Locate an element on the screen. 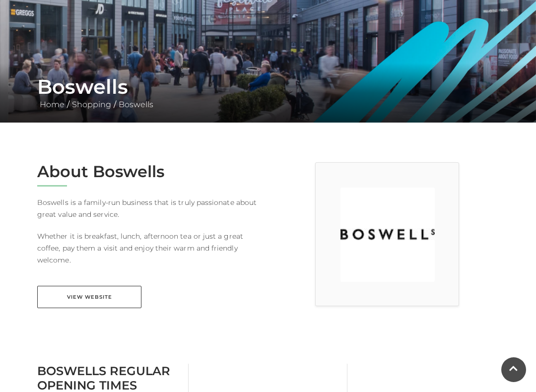  p: Whether it is breakfast, lunch, afternoon tea or just a great coffee, pay them a visit and enjoy ... is located at coordinates (149, 248).